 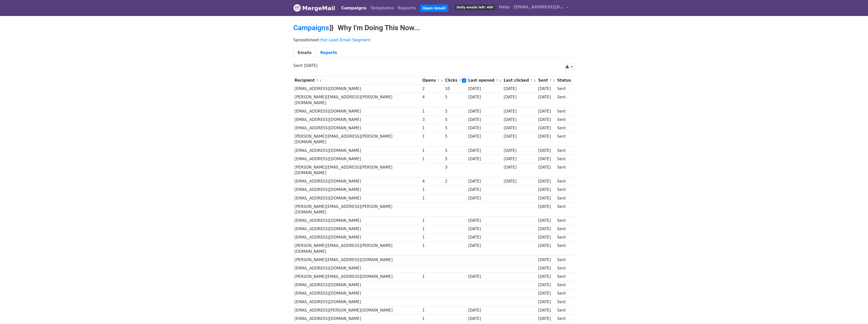 I want to click on a: Help, so click(x=504, y=7).